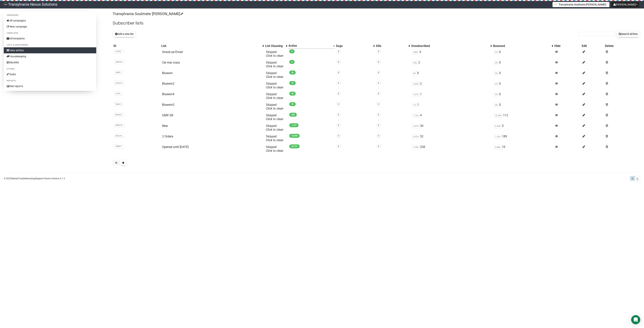 The height and width of the screenshot is (328, 644). Describe the element at coordinates (50, 56) in the screenshot. I see `a: Housekeeping` at that location.